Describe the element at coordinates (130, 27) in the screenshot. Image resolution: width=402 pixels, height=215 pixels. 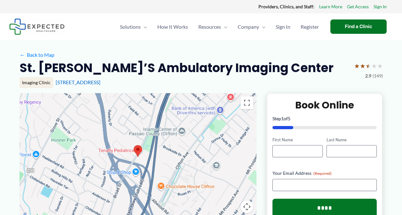
I see `span: Solutions` at that location.